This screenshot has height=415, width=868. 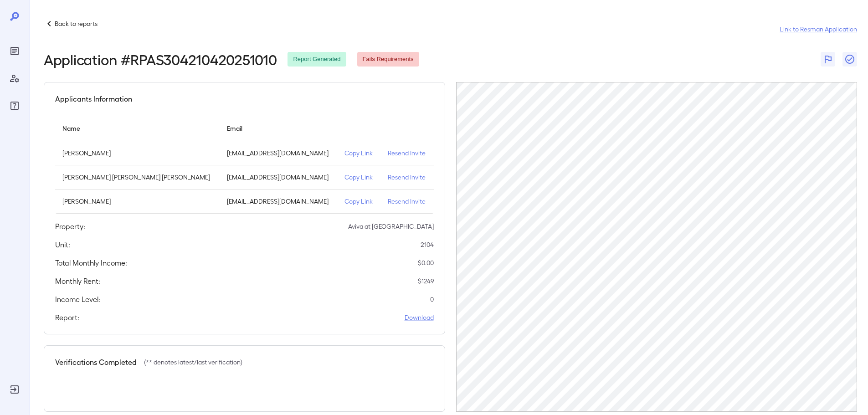 I want to click on div: Manage Users, so click(x=14, y=78).